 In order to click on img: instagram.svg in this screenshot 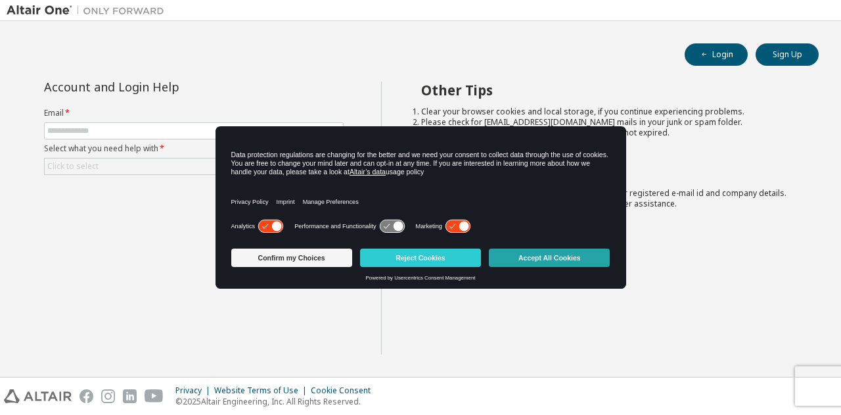, I will do `click(108, 395)`.